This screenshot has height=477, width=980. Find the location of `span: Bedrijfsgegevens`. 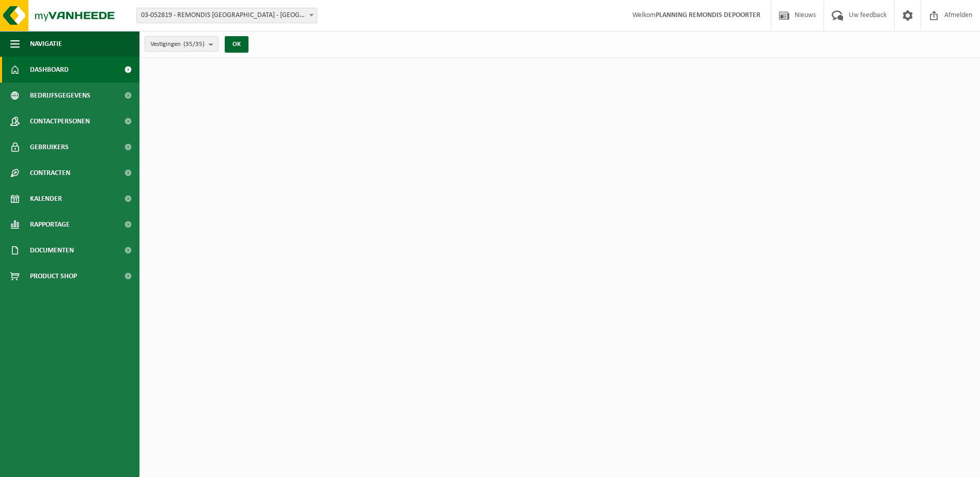

span: Bedrijfsgegevens is located at coordinates (60, 96).